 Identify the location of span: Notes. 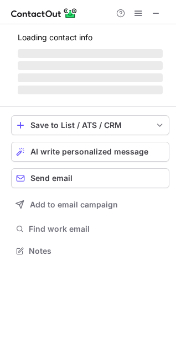
(97, 251).